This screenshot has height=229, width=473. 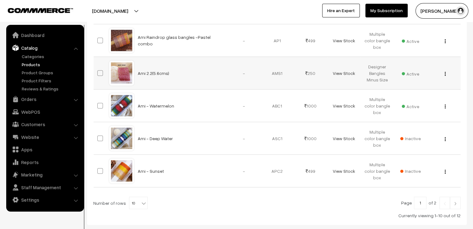 What do you see at coordinates (45, 124) in the screenshot?
I see `a: Customers` at bounding box center [45, 124].